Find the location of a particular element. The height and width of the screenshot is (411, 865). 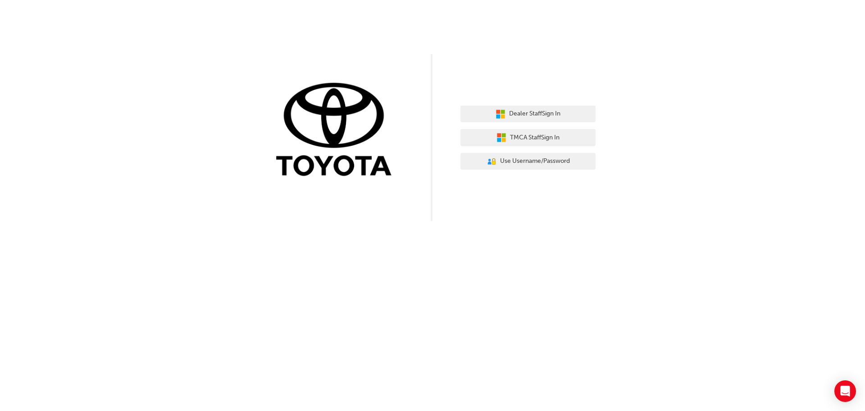

span: TMCA Staff Sign In is located at coordinates (535, 137).